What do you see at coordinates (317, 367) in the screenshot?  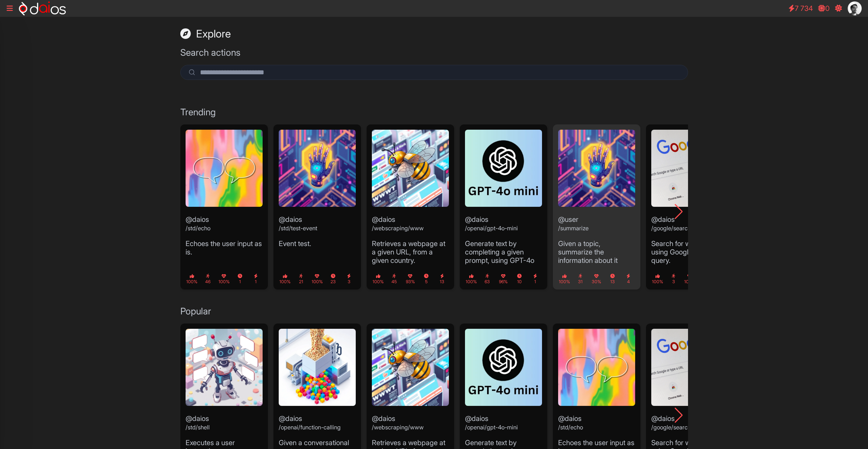 I see `img: openai-function-calling.webp` at bounding box center [317, 367].